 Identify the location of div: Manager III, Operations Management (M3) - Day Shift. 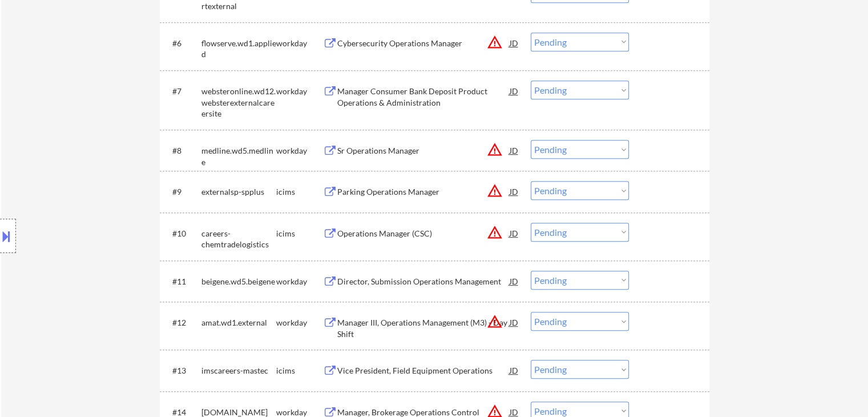
(423, 328).